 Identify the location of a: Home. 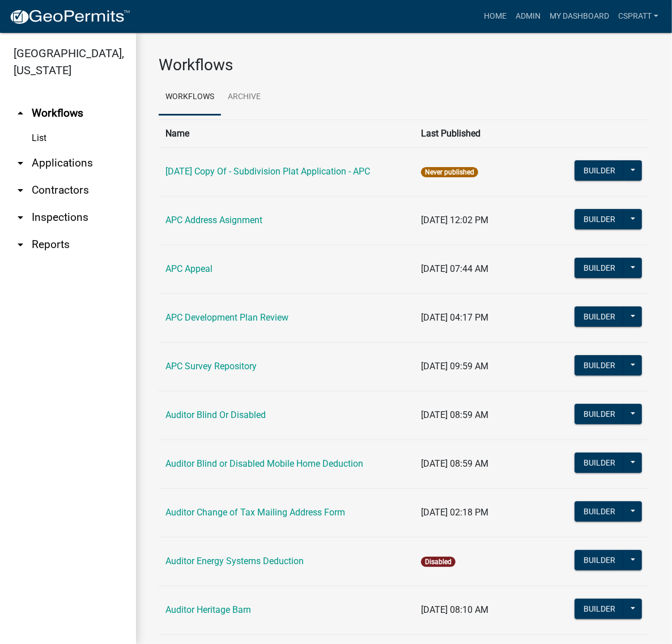
(495, 16).